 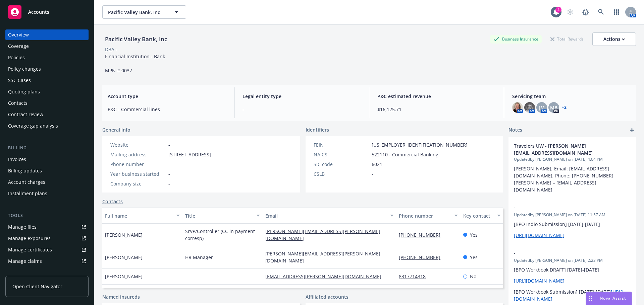 I want to click on div: NAICS, so click(x=341, y=154).